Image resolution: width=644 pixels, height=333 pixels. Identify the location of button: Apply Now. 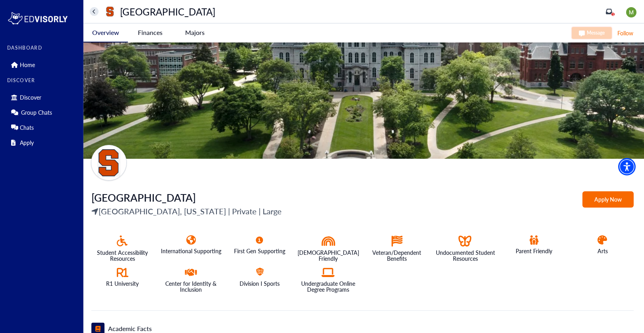
(608, 199).